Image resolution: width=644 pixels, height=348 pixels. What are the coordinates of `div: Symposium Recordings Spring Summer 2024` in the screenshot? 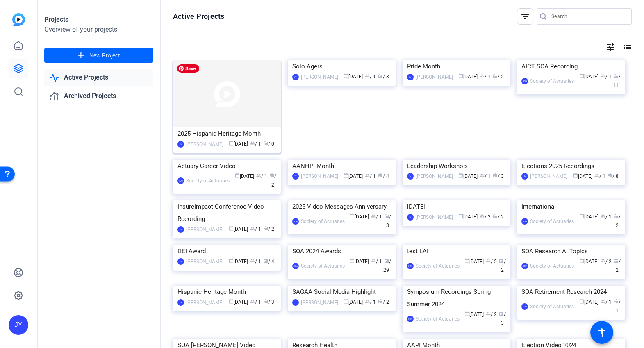 It's located at (456, 298).